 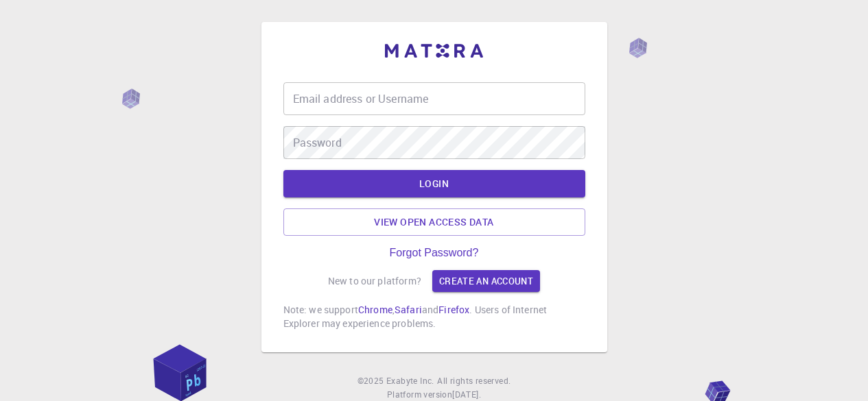 I want to click on a: Create an account, so click(x=486, y=281).